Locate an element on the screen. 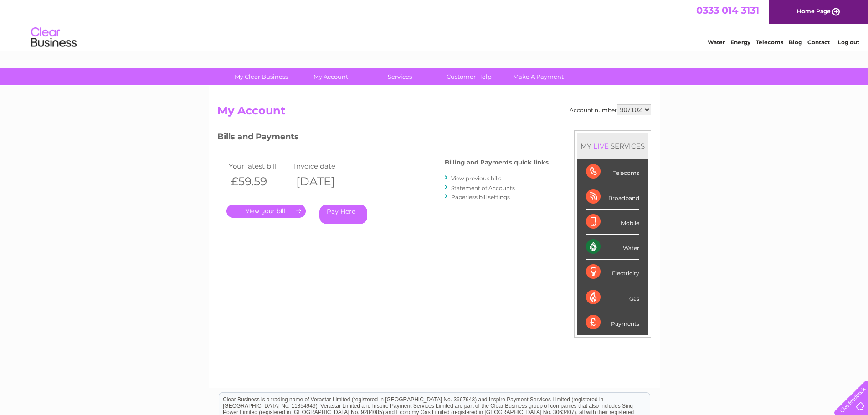 The width and height of the screenshot is (868, 415). a: Pay Here is located at coordinates (343, 214).